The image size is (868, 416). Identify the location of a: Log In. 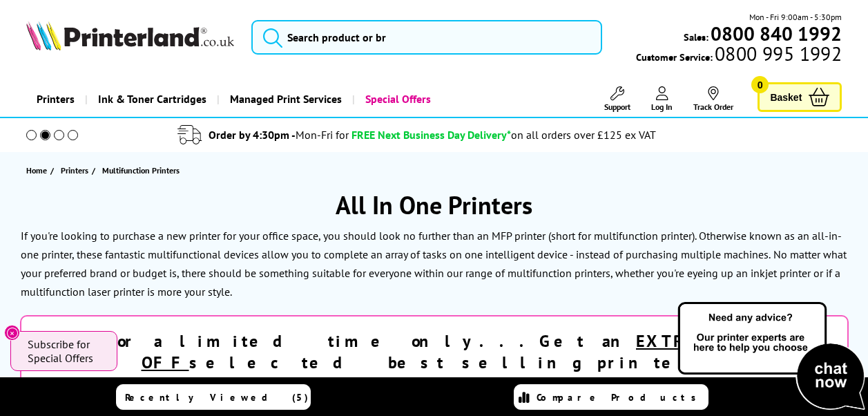
(661, 99).